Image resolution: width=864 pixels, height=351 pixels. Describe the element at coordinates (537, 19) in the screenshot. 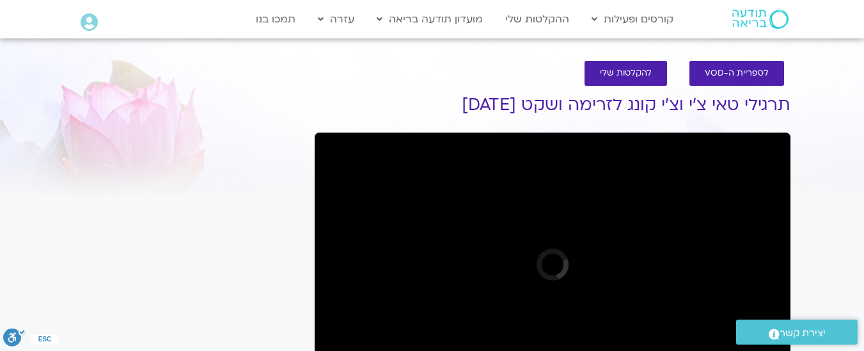

I see `a: ההקלטות שלי` at that location.